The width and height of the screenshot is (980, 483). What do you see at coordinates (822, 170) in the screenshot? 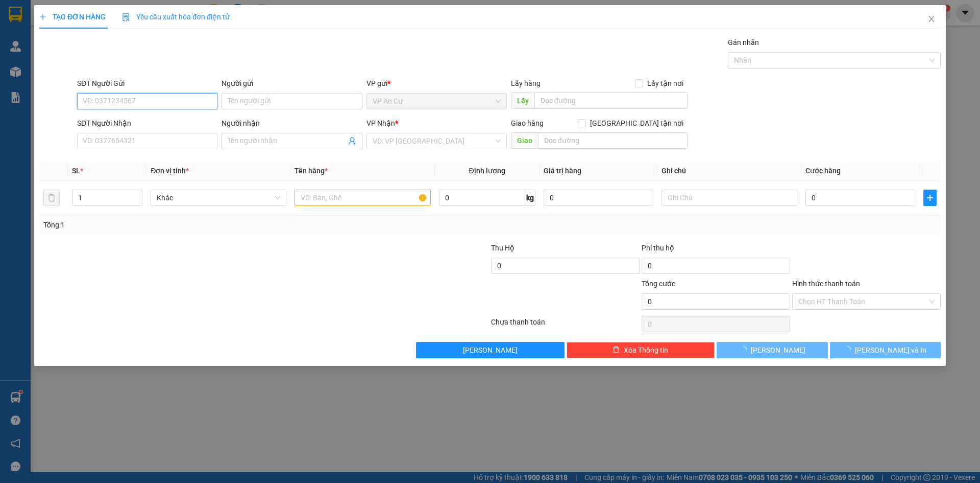
I see `span: Cước hàng` at bounding box center [822, 170].